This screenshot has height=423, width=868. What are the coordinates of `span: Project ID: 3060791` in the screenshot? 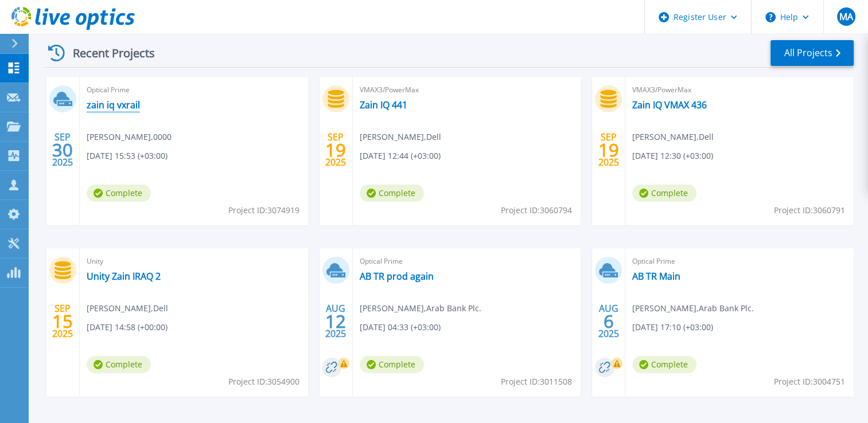 It's located at (809, 211).